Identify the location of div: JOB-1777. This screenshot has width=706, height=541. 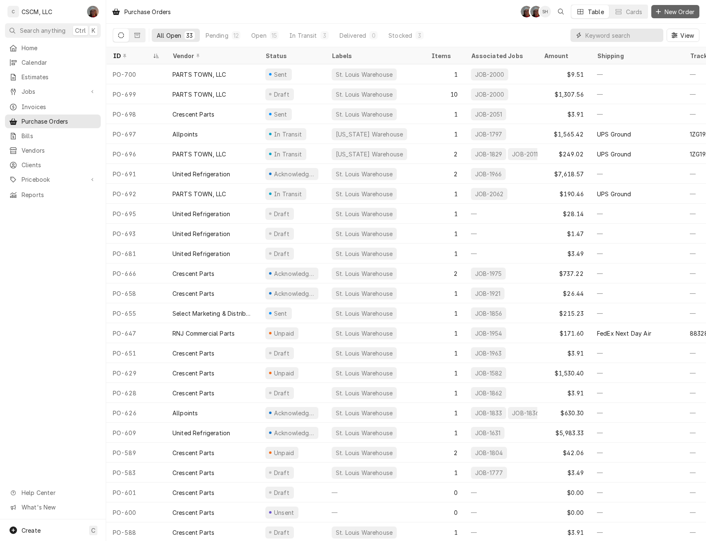
(489, 472).